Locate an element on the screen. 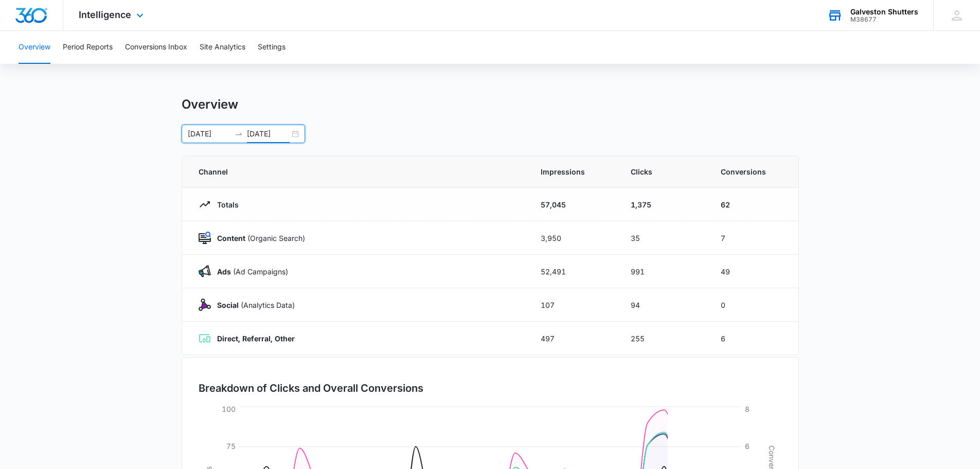 This screenshot has width=980, height=469. h1: Overview is located at coordinates (210, 105).